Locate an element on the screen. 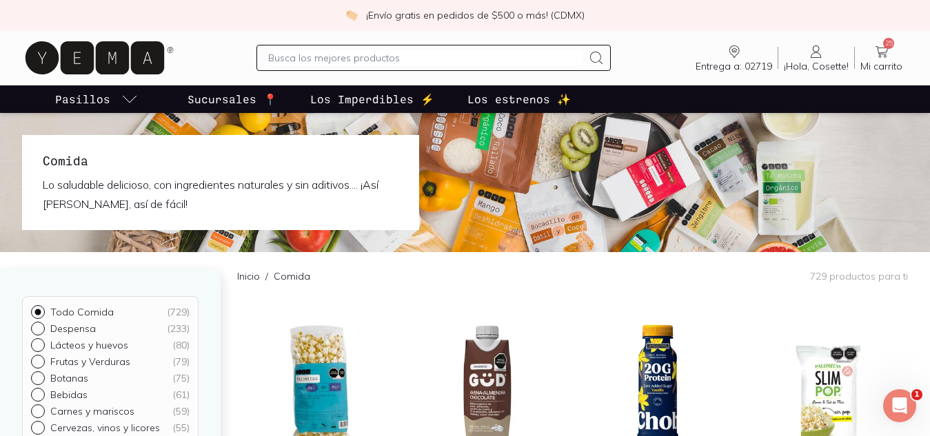  p: Frutas y Verduras is located at coordinates (90, 362).